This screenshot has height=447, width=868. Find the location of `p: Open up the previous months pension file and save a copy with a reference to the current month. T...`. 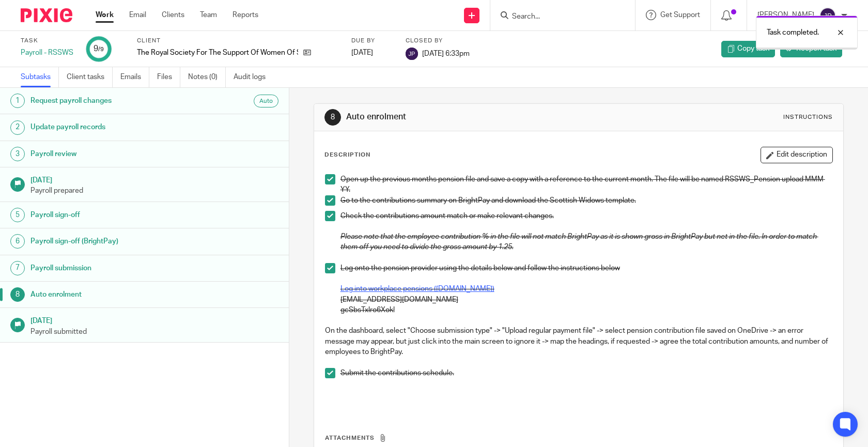

p: Open up the previous months pension file and save a copy with a reference to the current month. T... is located at coordinates (587, 184).